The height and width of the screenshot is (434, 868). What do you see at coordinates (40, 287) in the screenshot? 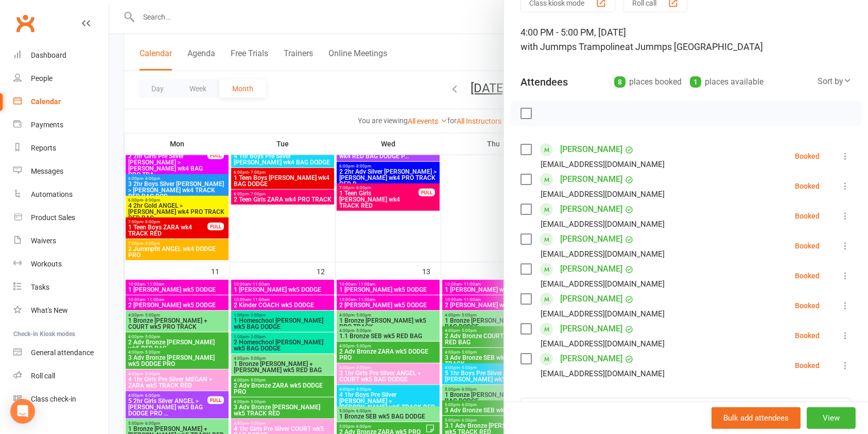
I see `div: Tasks` at bounding box center [40, 287].